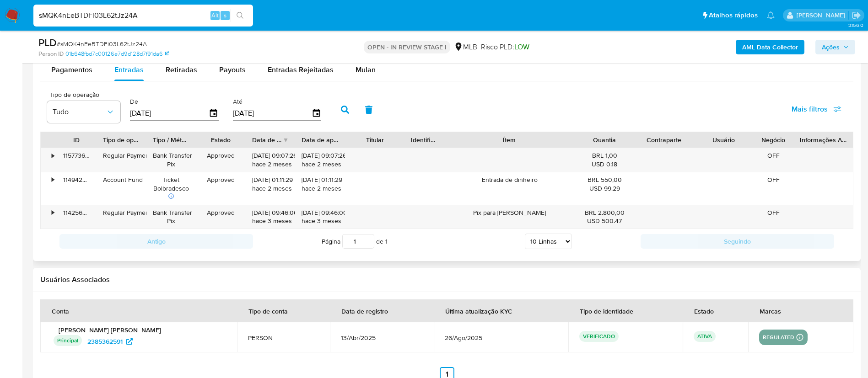 The image size is (868, 378). What do you see at coordinates (770, 47) in the screenshot?
I see `b: AML Data Collector` at bounding box center [770, 47].